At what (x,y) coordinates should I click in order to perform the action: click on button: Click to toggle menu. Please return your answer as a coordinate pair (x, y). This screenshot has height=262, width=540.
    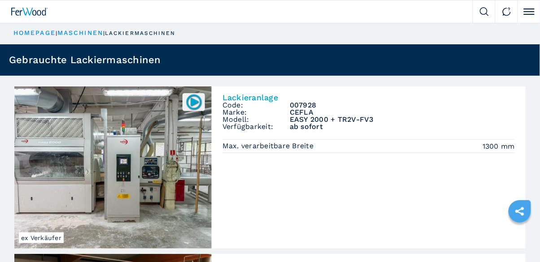
    Looking at the image, I should click on (529, 12).